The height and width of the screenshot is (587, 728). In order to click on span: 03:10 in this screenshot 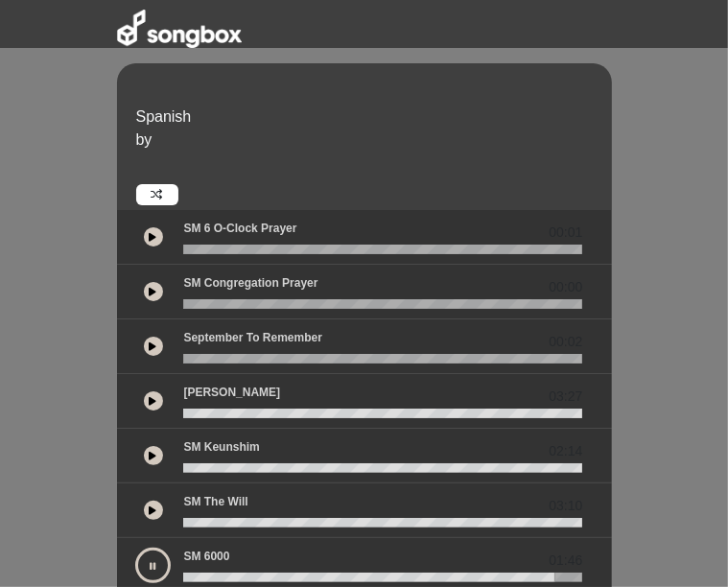, I will do `click(565, 506)`.